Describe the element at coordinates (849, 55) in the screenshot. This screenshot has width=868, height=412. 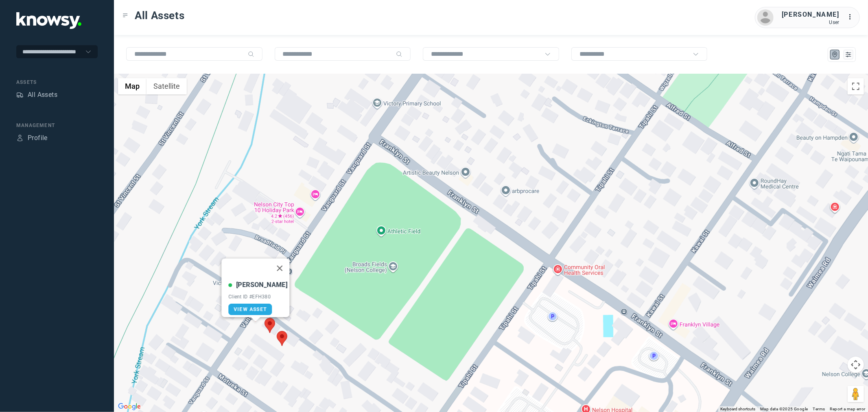
I see `div: List` at that location.